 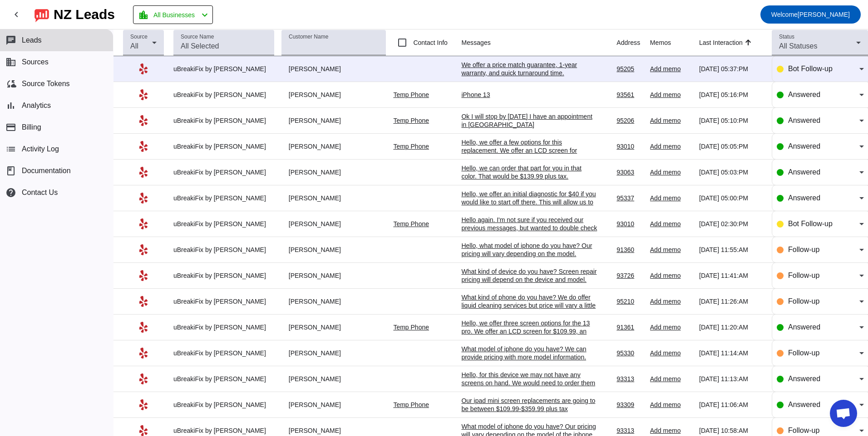 What do you see at coordinates (139, 37) in the screenshot?
I see `mat-label: Source` at bounding box center [139, 37].